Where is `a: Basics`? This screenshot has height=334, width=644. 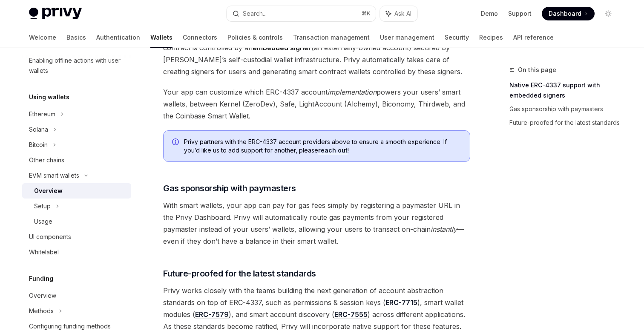 a: Basics is located at coordinates (76, 38).